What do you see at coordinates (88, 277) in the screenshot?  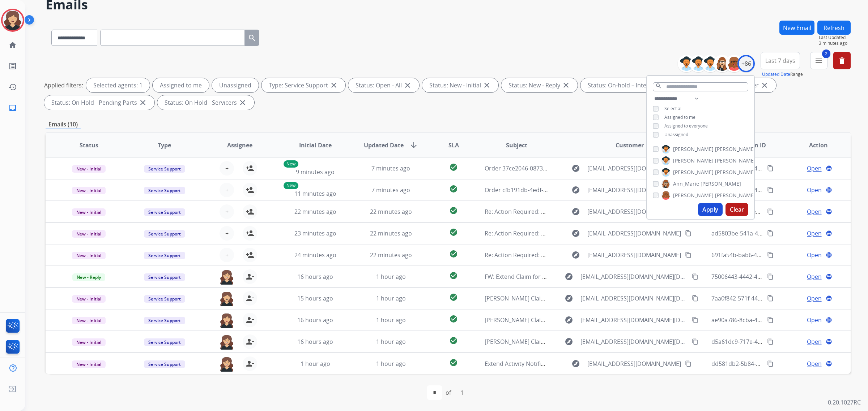 I see `span: New - Reply` at bounding box center [88, 277].